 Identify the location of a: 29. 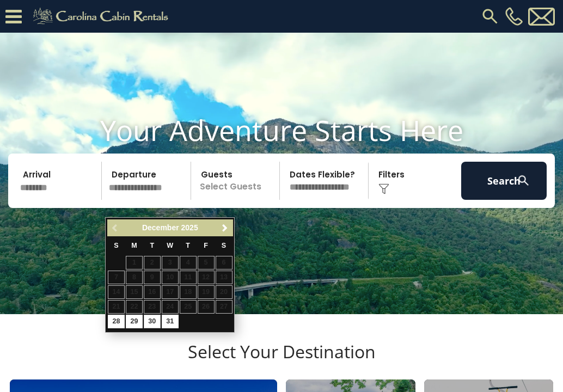
(134, 322).